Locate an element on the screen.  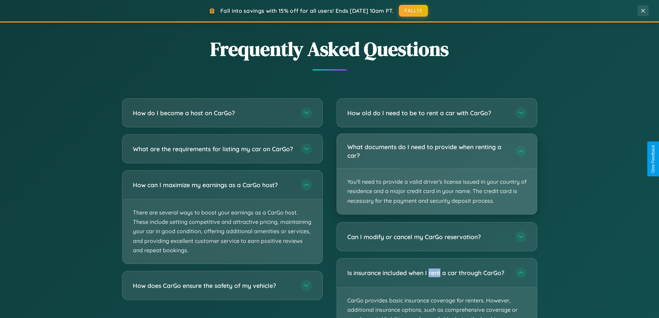
p: You'll need to provide a valid driver's license issued in your country of residence and a major c... is located at coordinates (437, 191).